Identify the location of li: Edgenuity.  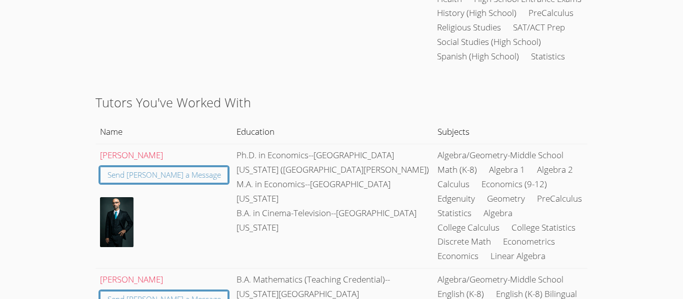
(456, 199).